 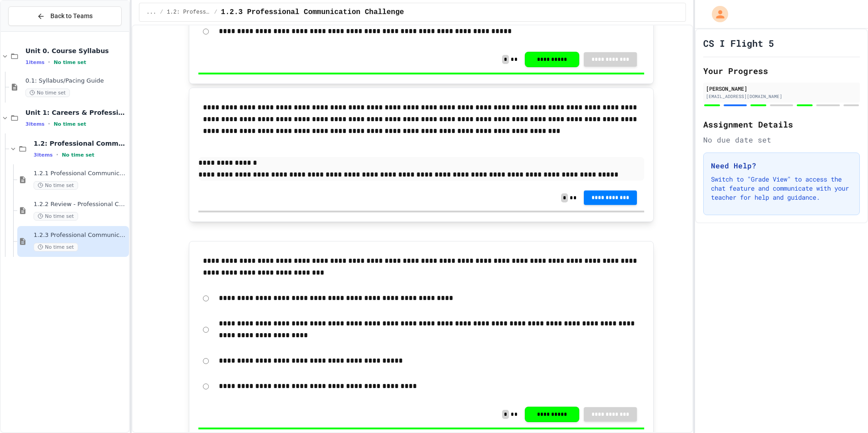 What do you see at coordinates (781, 71) in the screenshot?
I see `h2: Your Progress` at bounding box center [781, 71].